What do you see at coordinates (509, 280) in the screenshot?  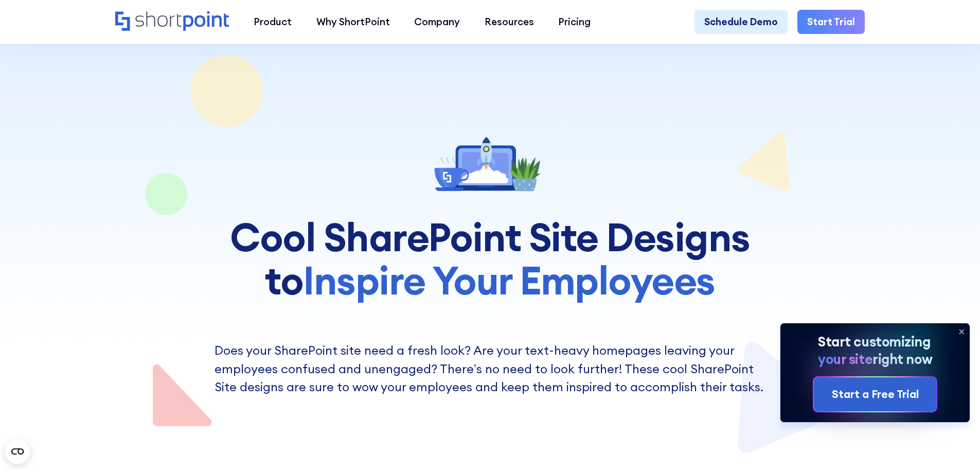 I see `span: Inspire Your Employees` at bounding box center [509, 280].